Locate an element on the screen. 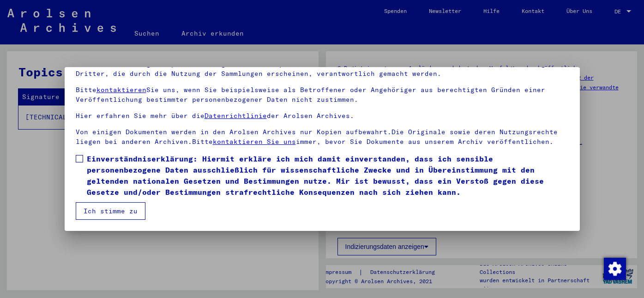 Image resolution: width=644 pixels, height=298 pixels. p: Von einigen Dokumenten werden in den Arolsen Archives nur Kopien aufbewahrt.Die Originale sowie d... is located at coordinates (322, 137).